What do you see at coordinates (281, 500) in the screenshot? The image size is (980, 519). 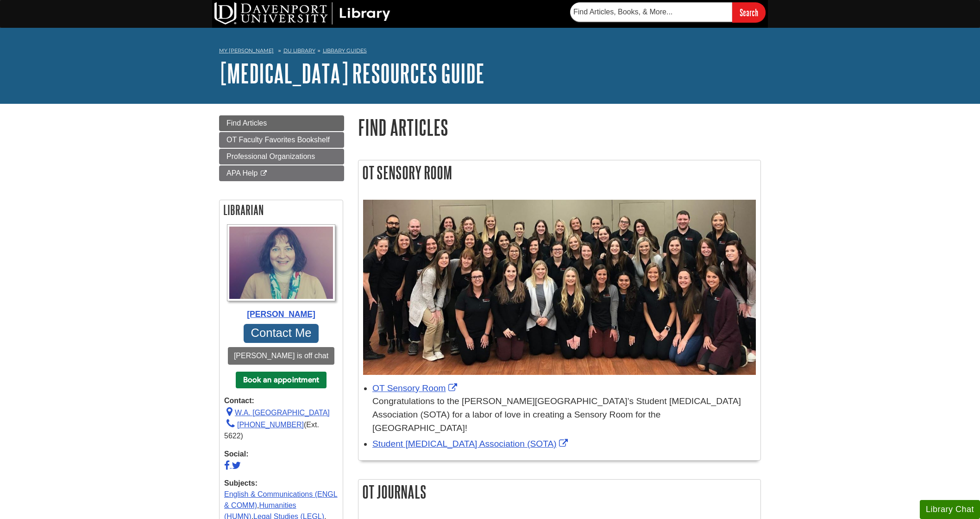 I see `a: English & Communications (ENGL & COMM)` at bounding box center [281, 500].